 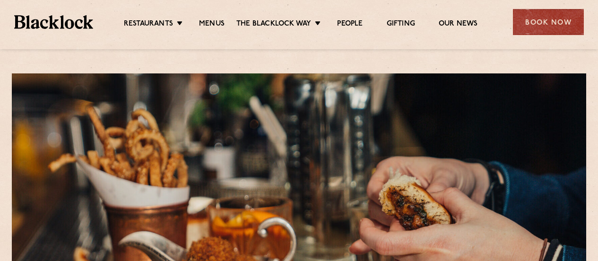 I want to click on a: Gifting, so click(x=401, y=25).